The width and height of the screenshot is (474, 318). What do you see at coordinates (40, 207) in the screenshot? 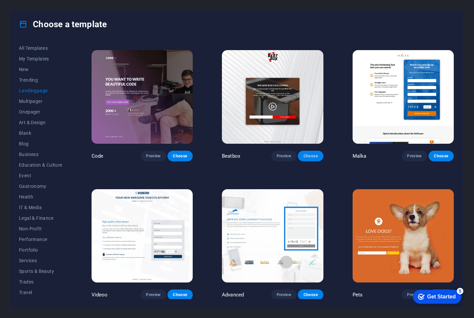
I see `button: IT & Media` at bounding box center [40, 207].